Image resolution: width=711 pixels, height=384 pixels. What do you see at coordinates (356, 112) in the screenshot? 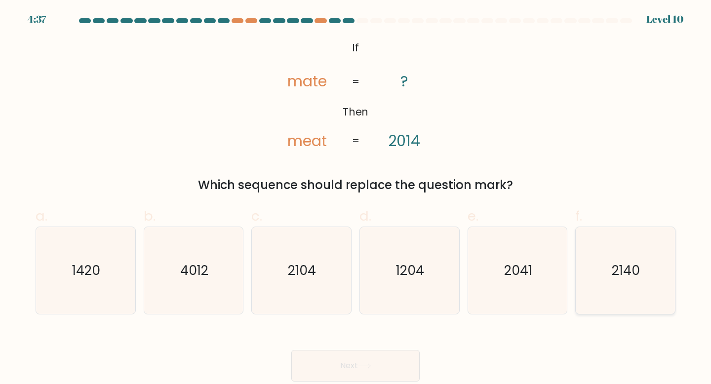
I see `tspan: Then` at bounding box center [356, 112].